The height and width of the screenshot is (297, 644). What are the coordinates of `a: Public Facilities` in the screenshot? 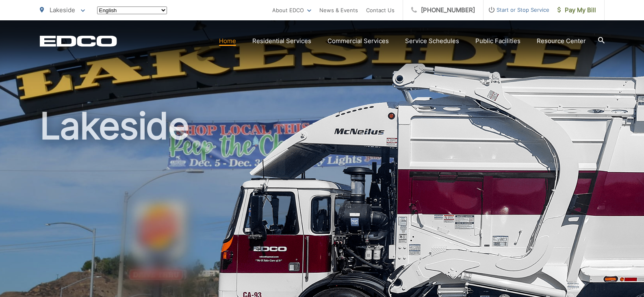 It's located at (498, 41).